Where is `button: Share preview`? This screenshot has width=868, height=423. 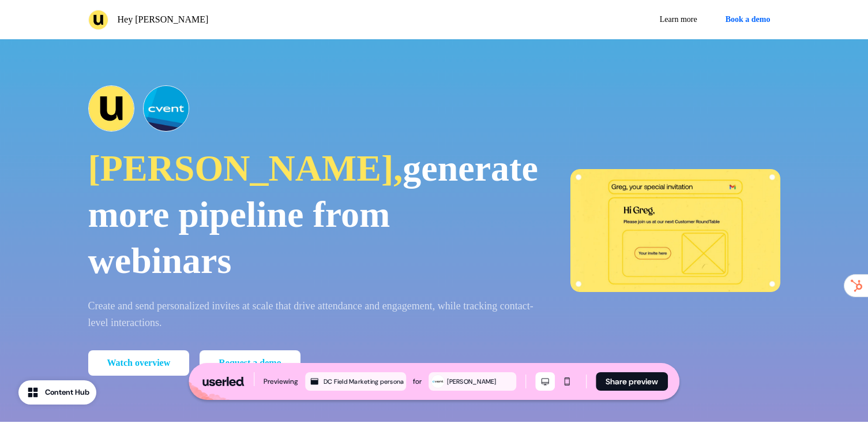
button: Share preview is located at coordinates (632, 382).